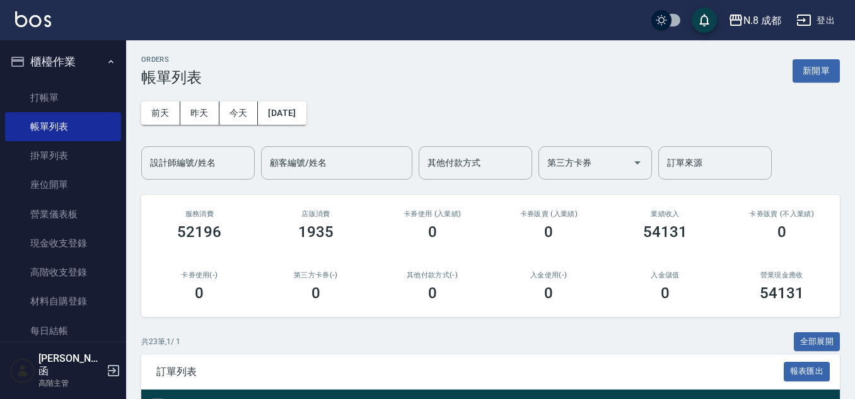 The image size is (855, 399). What do you see at coordinates (63, 185) in the screenshot?
I see `a: 座位開單` at bounding box center [63, 185].